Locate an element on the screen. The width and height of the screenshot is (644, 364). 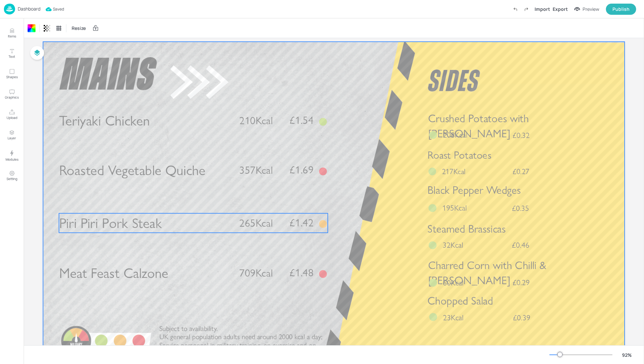
div: 92 % is located at coordinates (627, 354).